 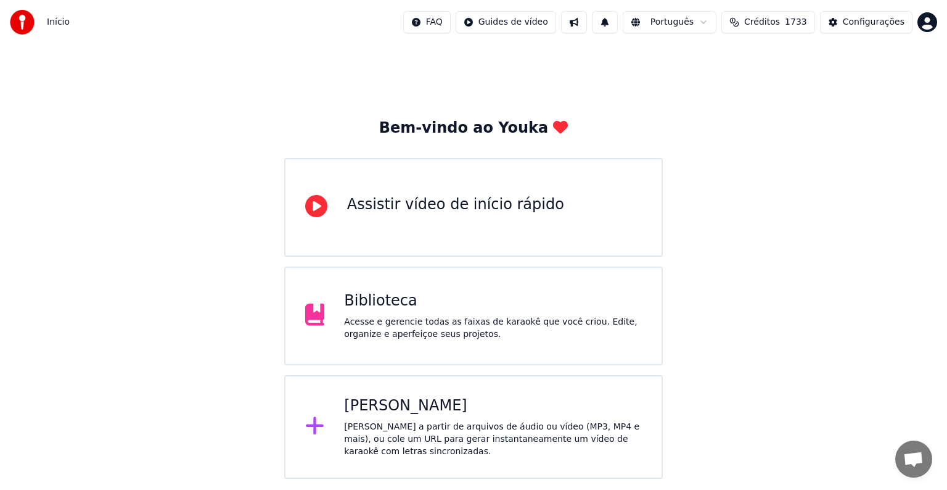 What do you see at coordinates (58, 22) in the screenshot?
I see `nav: breadcrumb` at bounding box center [58, 22].